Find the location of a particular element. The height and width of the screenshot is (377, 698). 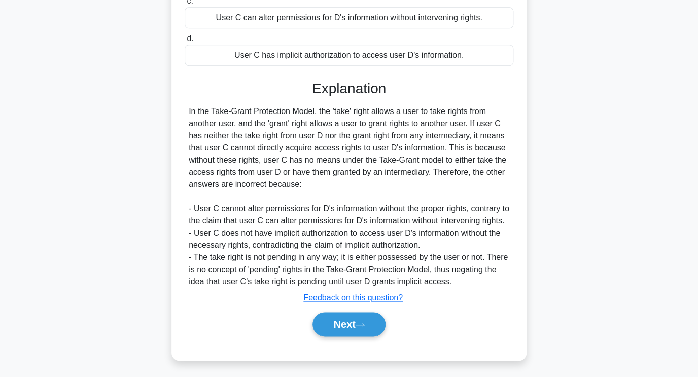

div: In the Take-Grant Protection Model, the 'take' right allows a user to take rights from another us... is located at coordinates (349, 197).